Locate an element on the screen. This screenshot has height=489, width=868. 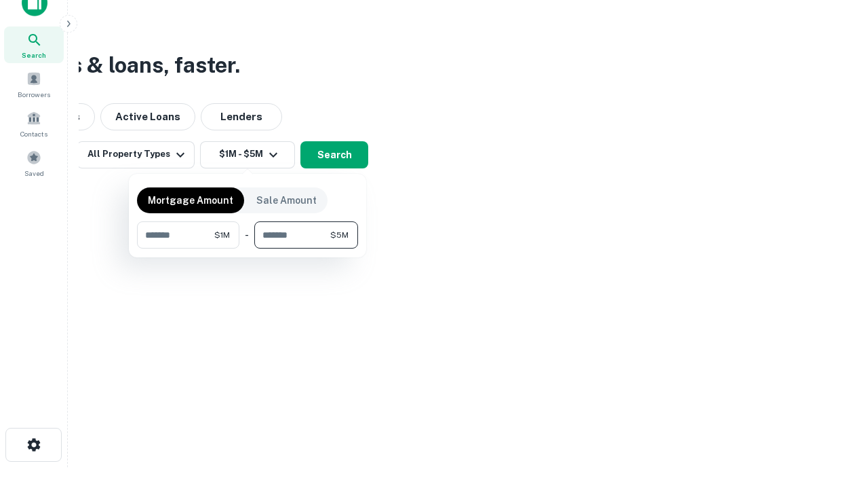
span: $5M is located at coordinates (339, 235).